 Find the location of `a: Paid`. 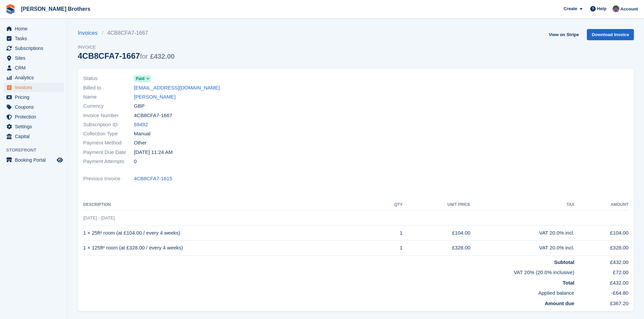

a: Paid is located at coordinates (142, 78).